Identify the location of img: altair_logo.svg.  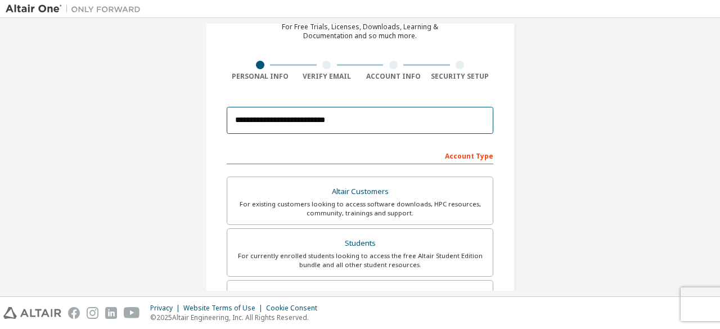
(32, 313).